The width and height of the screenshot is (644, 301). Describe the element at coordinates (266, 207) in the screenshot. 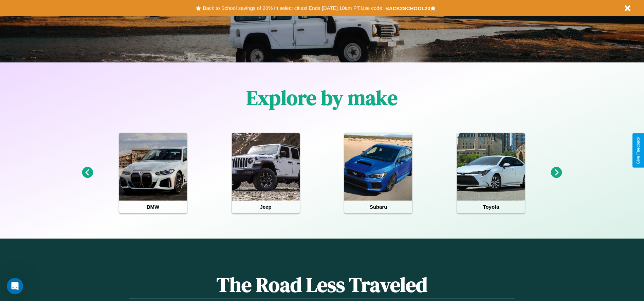

I see `h4: Jeep` at that location.